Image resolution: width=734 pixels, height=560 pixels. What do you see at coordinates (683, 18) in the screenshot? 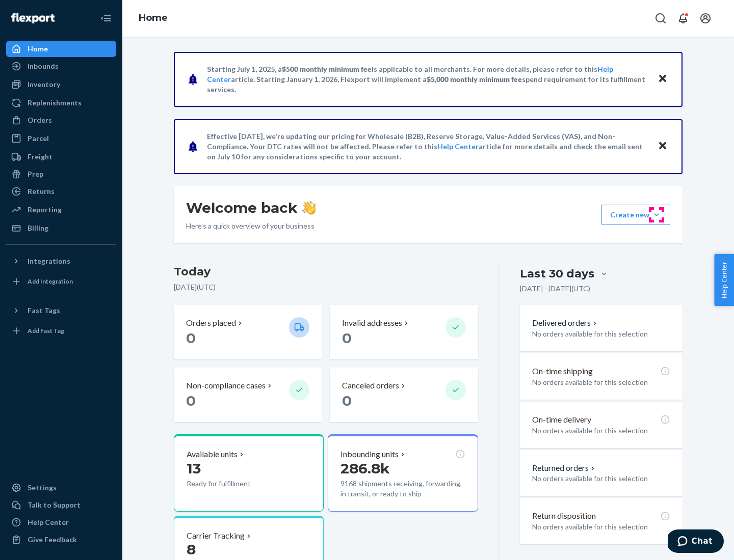
I see `button: Open notifications` at bounding box center [683, 18].